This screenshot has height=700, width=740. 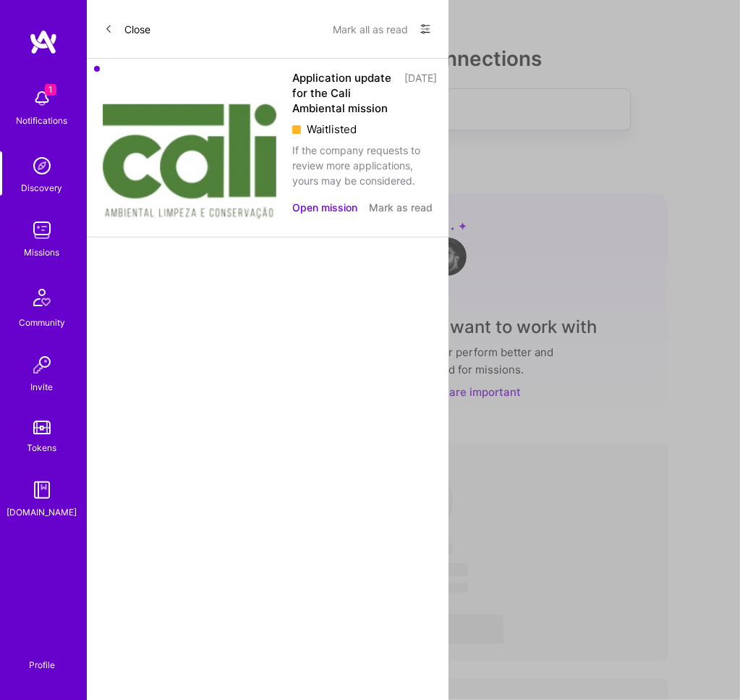 What do you see at coordinates (42, 663) in the screenshot?
I see `div: Profile` at bounding box center [42, 663].